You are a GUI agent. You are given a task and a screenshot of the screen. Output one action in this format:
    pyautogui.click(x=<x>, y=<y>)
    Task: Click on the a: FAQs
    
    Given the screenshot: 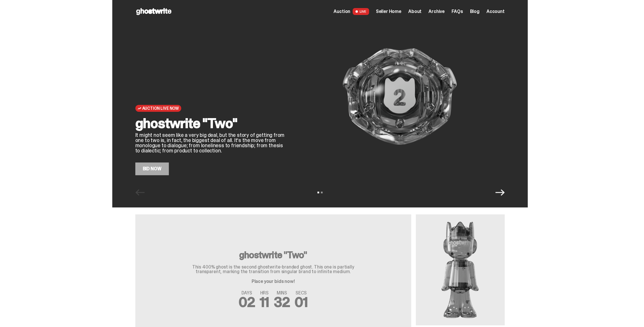 What is the action you would take?
    pyautogui.click(x=457, y=12)
    